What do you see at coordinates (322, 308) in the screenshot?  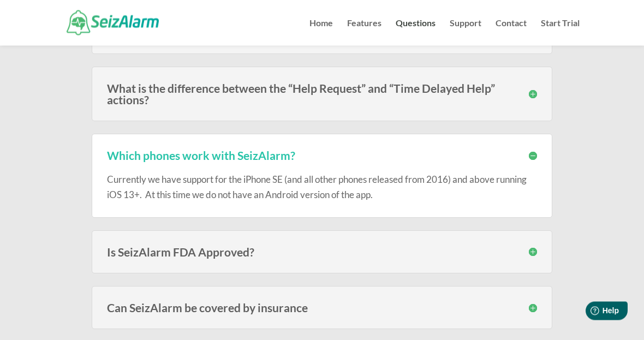 I see `h3: Can SeizAlarm be covered by insurance` at bounding box center [322, 308].